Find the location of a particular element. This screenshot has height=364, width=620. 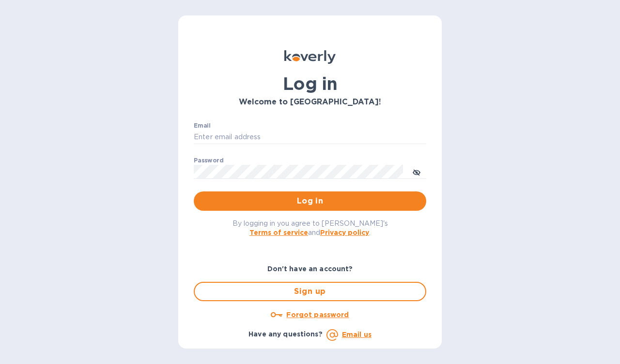

h1: Log in is located at coordinates (310, 84).